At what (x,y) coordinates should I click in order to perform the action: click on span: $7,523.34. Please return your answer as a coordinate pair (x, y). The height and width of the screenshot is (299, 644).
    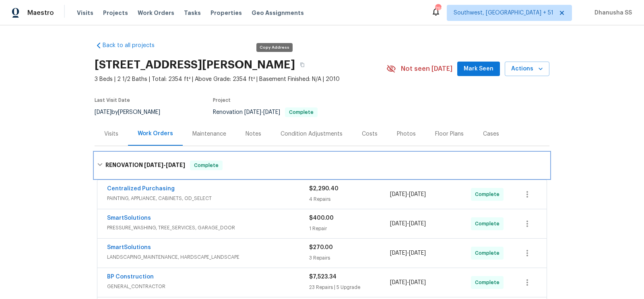
    Looking at the image, I should click on (323, 277).